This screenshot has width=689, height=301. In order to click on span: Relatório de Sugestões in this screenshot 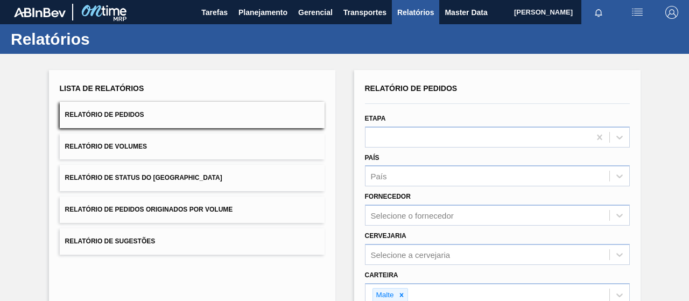, I will do `click(110, 241)`.